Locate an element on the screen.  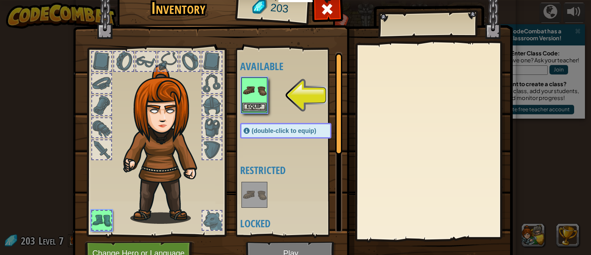
span: (double-click to equip) is located at coordinates (284, 131).